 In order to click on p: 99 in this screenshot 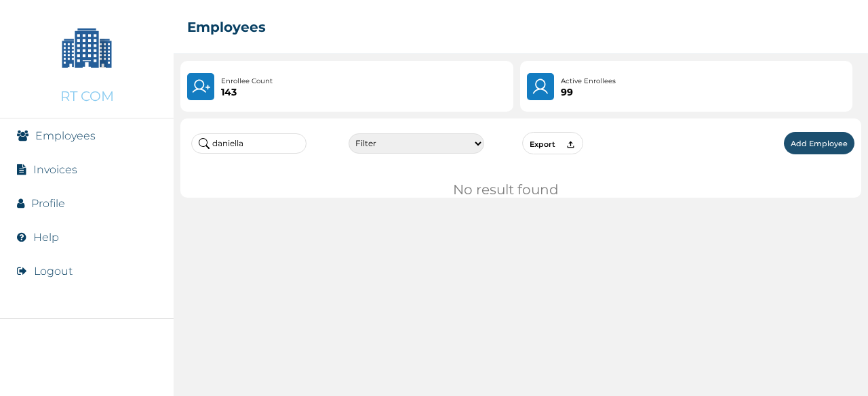, I will do `click(588, 92)`.